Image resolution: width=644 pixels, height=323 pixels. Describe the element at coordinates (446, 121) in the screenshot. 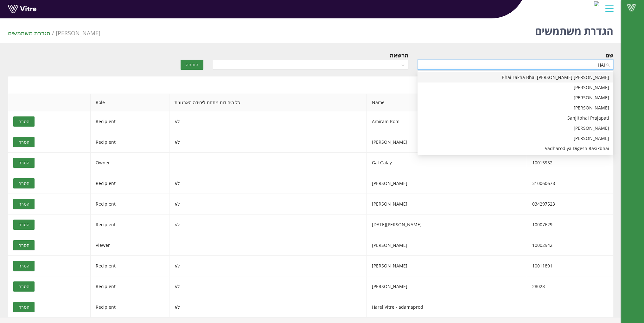

I see `td: Amiram Rom` at that location.